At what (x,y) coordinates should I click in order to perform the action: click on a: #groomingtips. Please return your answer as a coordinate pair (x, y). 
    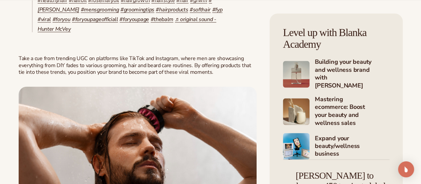
    Looking at the image, I should click on (138, 10).